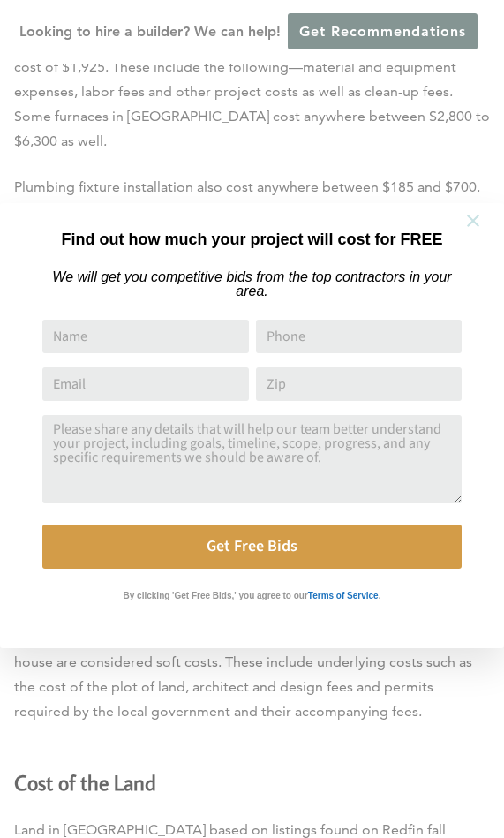 The width and height of the screenshot is (504, 838). Describe the element at coordinates (360, 384) in the screenshot. I see `input: Zip` at that location.